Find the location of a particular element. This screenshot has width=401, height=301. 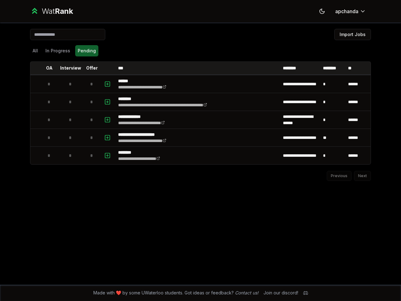

button: In Progress is located at coordinates (58, 51).